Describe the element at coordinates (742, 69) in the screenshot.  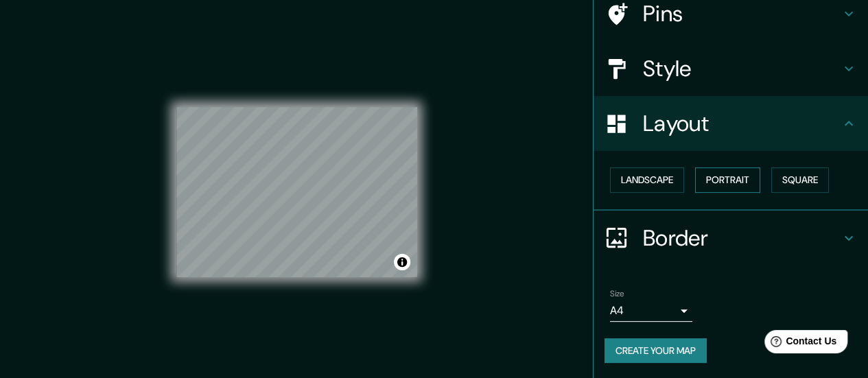
I see `h4: Style` at that location.